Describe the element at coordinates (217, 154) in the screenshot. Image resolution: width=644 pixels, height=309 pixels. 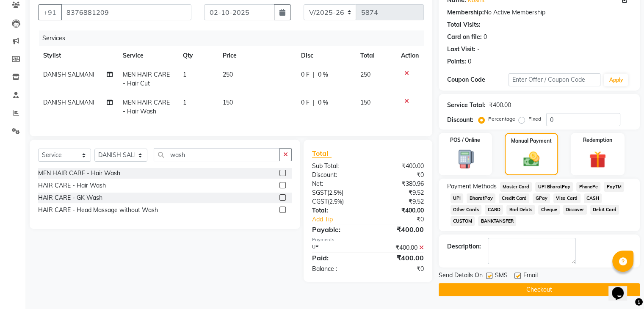
I see `input: Search or Scan` at that location.